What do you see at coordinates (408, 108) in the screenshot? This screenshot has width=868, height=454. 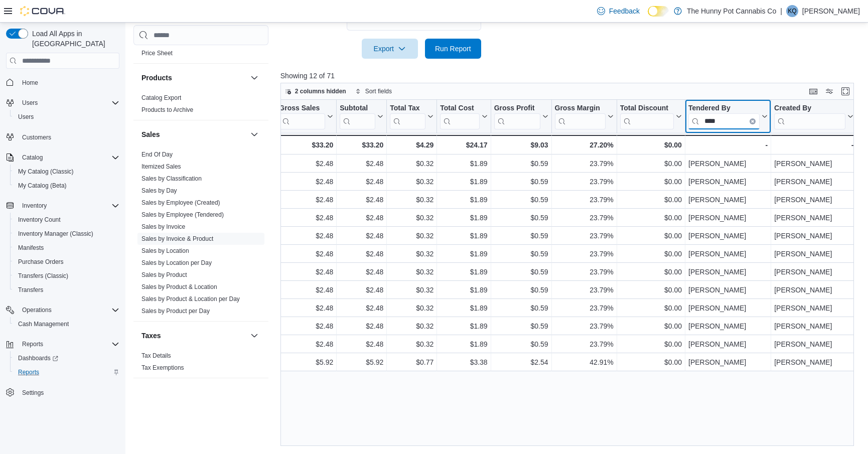 I see `div: Total Tax` at bounding box center [408, 108].